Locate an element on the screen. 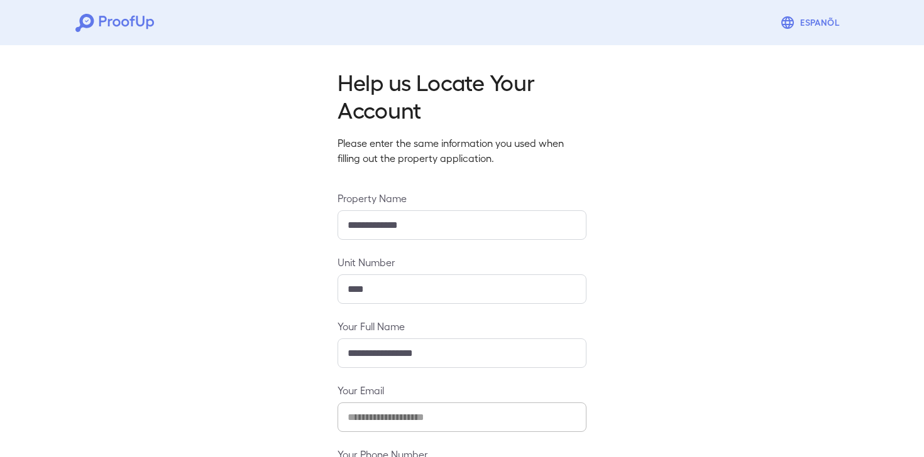  label: Unit Number is located at coordinates (462, 262).